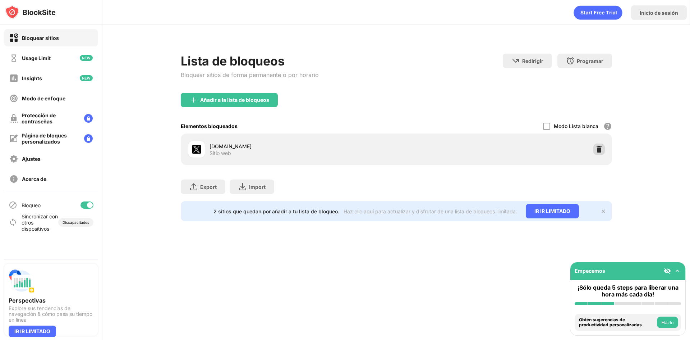  What do you see at coordinates (628, 291) in the screenshot?
I see `div: ¡Sólo queda 5 steps para liberar una hora más cada día!` at bounding box center [628, 291].